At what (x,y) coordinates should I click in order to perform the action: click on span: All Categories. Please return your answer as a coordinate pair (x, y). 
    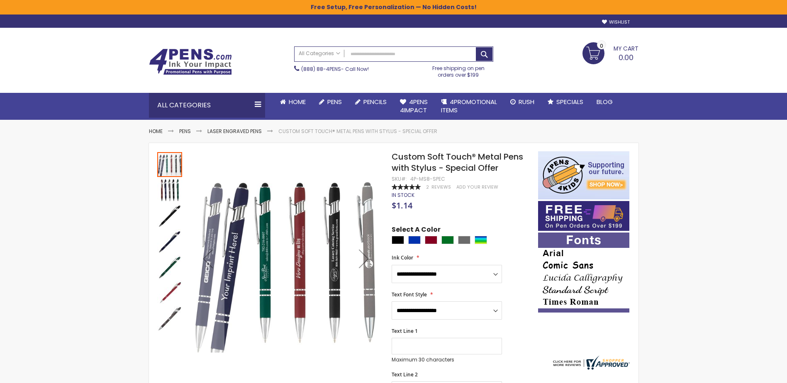
    Looking at the image, I should click on (319, 53).